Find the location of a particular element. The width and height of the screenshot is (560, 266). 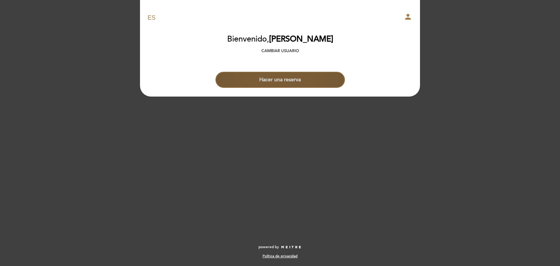

button: Cambiar usuario is located at coordinates (280, 51).